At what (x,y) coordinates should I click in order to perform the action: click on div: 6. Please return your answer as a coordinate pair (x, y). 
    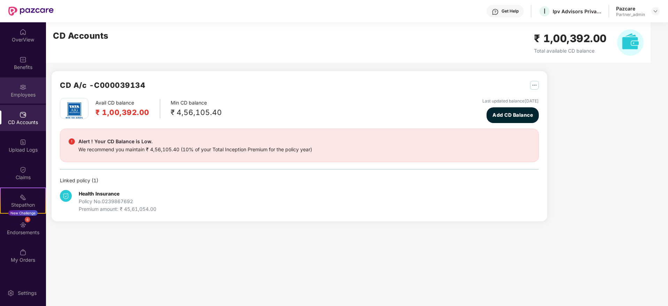
    Looking at the image, I should click on (28, 219).